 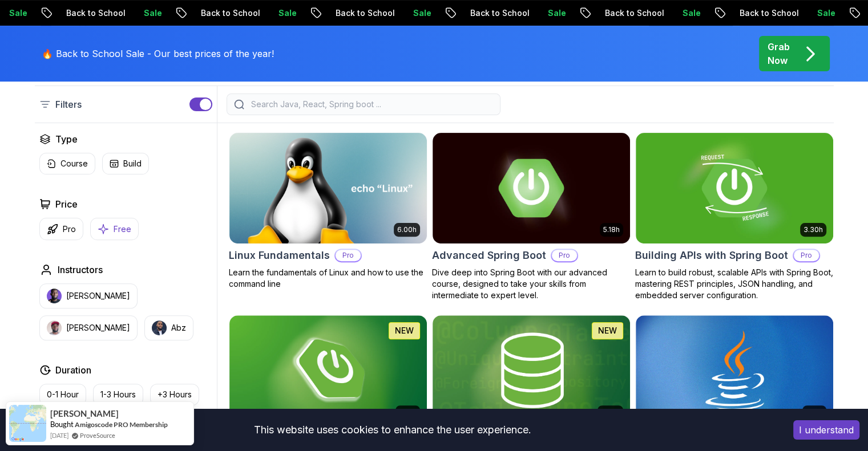 I want to click on div: This website uses cookies to enhance the user experience., so click(x=392, y=430).